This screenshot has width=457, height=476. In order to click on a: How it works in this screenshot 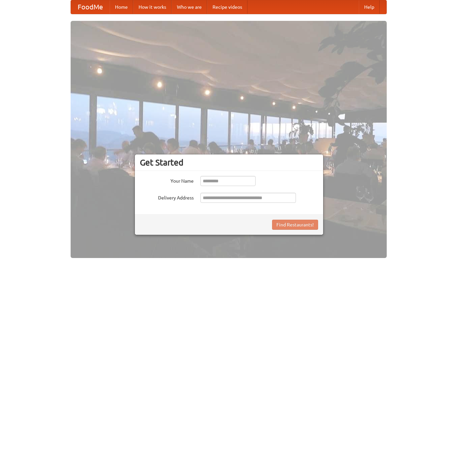, I will do `click(152, 7)`.